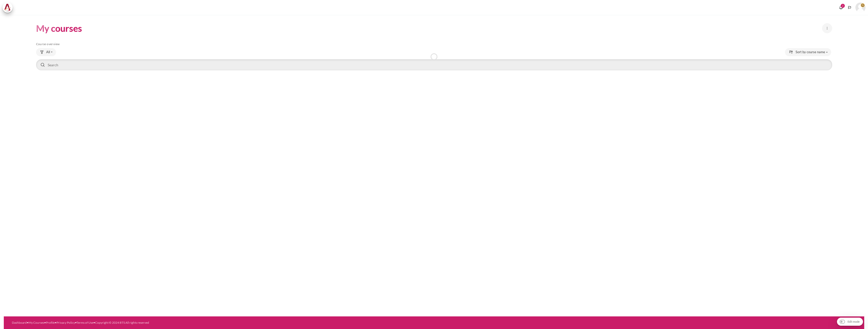 This screenshot has height=329, width=868. Describe the element at coordinates (434, 60) in the screenshot. I see `div: Course overview controls` at that location.